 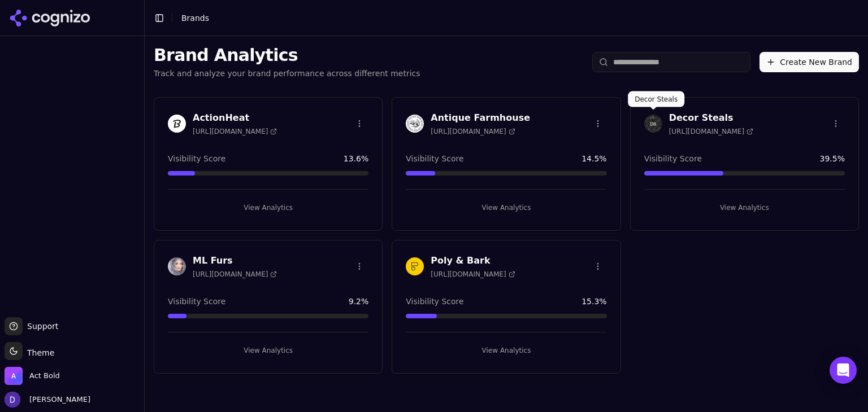 What do you see at coordinates (359, 302) in the screenshot?
I see `span: 9.2 %` at bounding box center [359, 302].